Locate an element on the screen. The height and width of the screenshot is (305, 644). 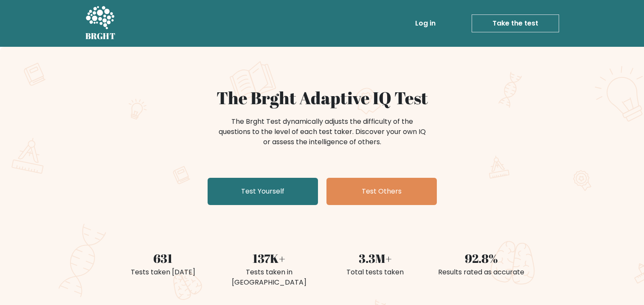
a: Take the test is located at coordinates (516, 24).